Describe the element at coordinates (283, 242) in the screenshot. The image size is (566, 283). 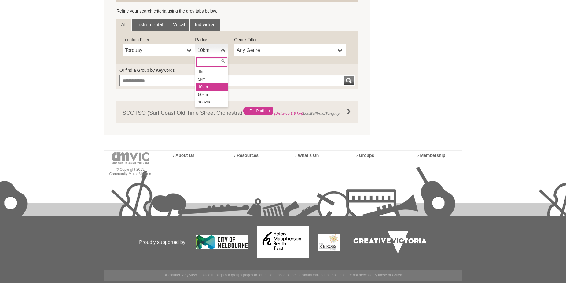
I see `img: Helen Macpherson Smith Trust` at that location.